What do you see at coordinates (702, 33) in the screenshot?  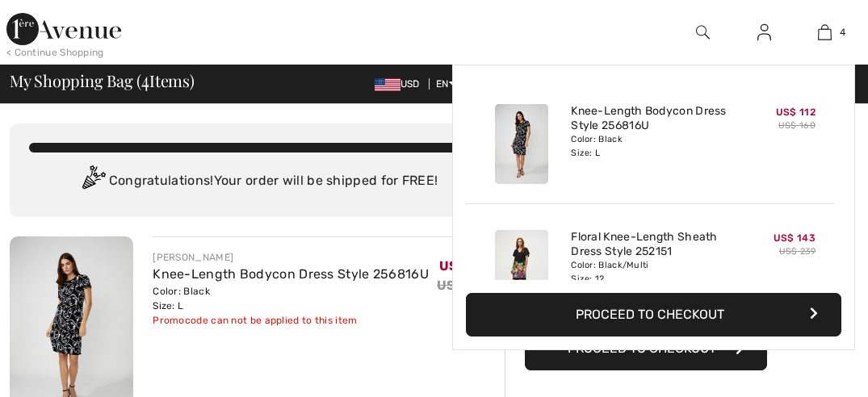 I see `img: search the website` at bounding box center [702, 33].